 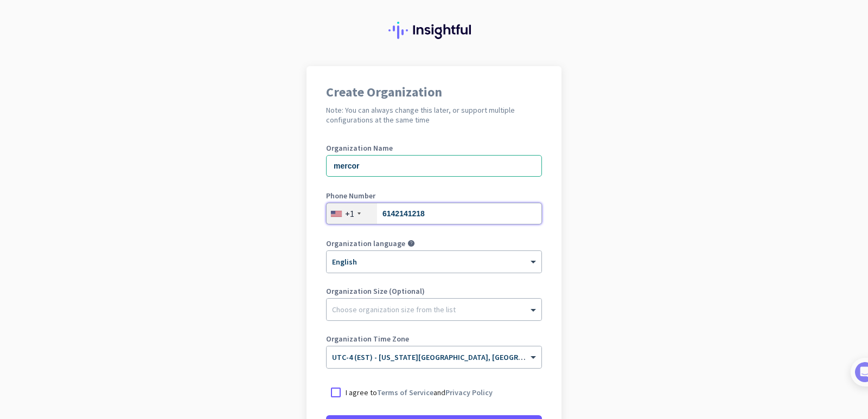 I want to click on label: Organization Size (Optional), so click(x=434, y=291).